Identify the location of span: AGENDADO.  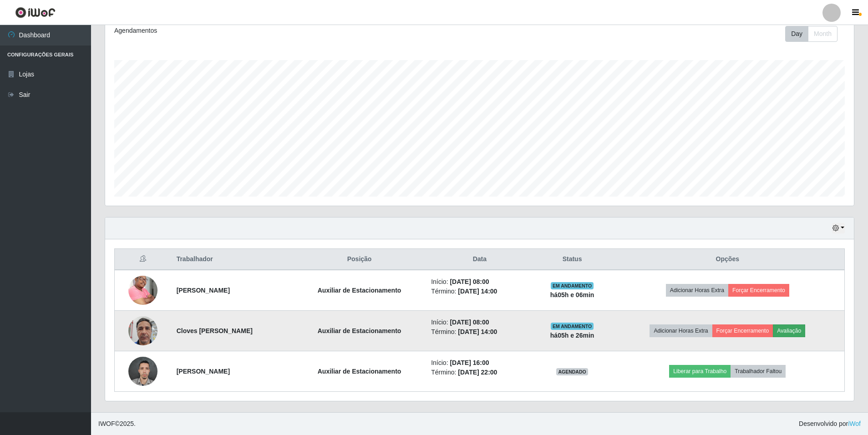
(572, 372).